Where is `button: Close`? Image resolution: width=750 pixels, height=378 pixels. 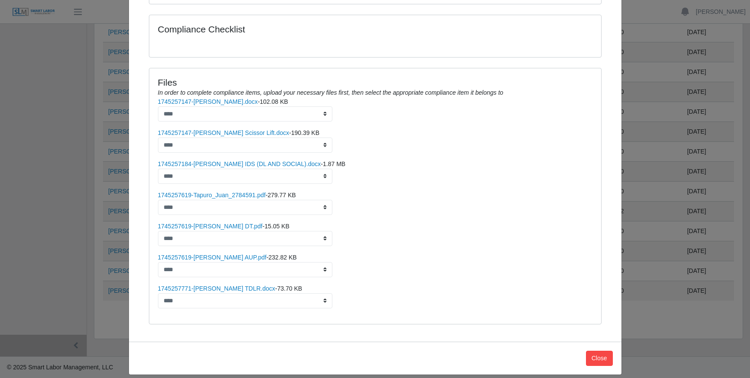
button: Close is located at coordinates (600, 359).